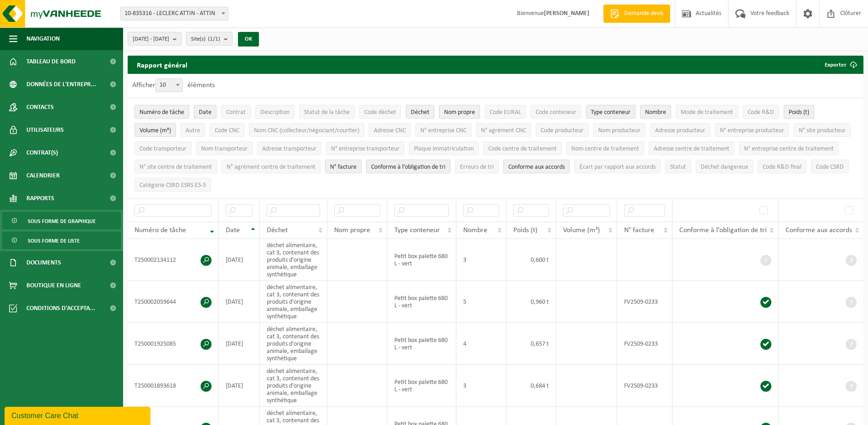 The image size is (868, 425). I want to click on span: 10-835316 - LECLERC ATTIN - ATTIN, so click(175, 14).